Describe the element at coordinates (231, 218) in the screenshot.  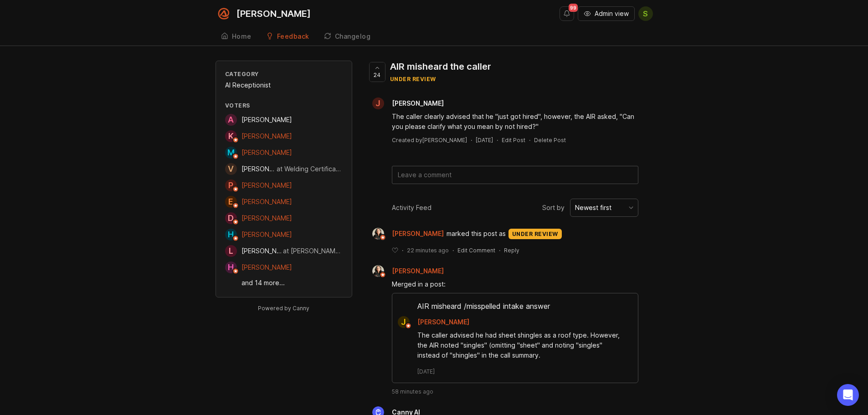
I see `div: D` at that location.